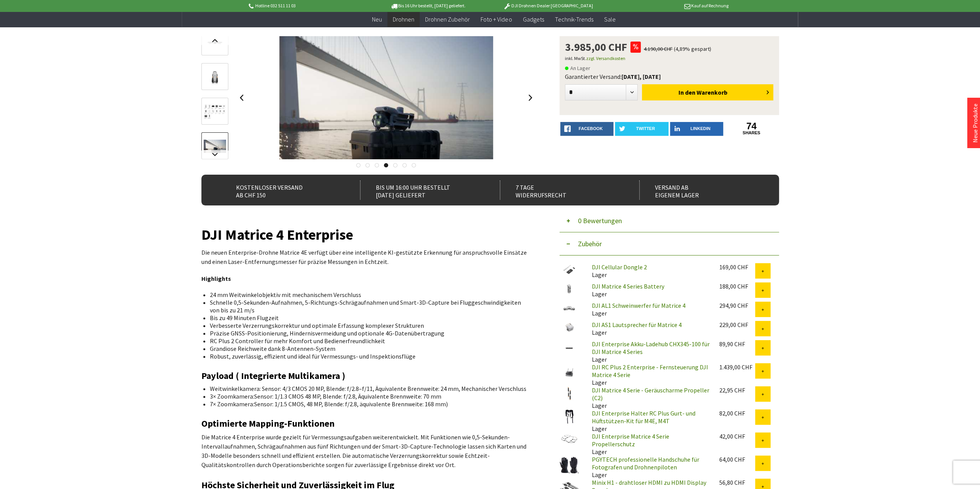 The width and height of the screenshot is (980, 489). I want to click on a: DJI Enterprise Akku-Ladehub CHX345-100 für DJI Matrice 4 Series, so click(651, 348).